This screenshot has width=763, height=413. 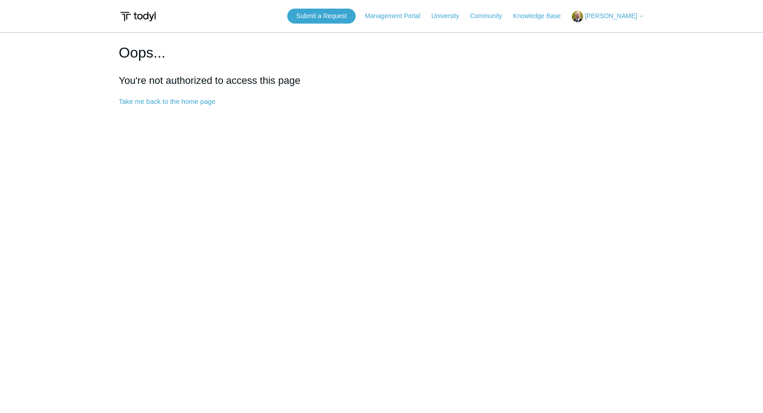 I want to click on a: Submit a Request, so click(x=321, y=16).